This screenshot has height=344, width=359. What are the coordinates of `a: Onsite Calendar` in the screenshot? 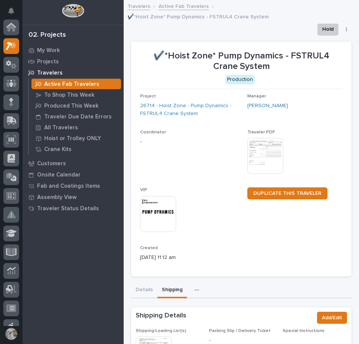 It's located at (73, 174).